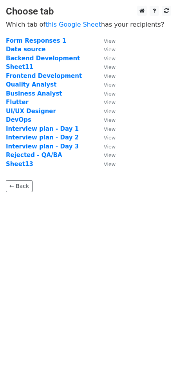  Describe the element at coordinates (20, 67) in the screenshot. I see `strong: Sheet11` at that location.